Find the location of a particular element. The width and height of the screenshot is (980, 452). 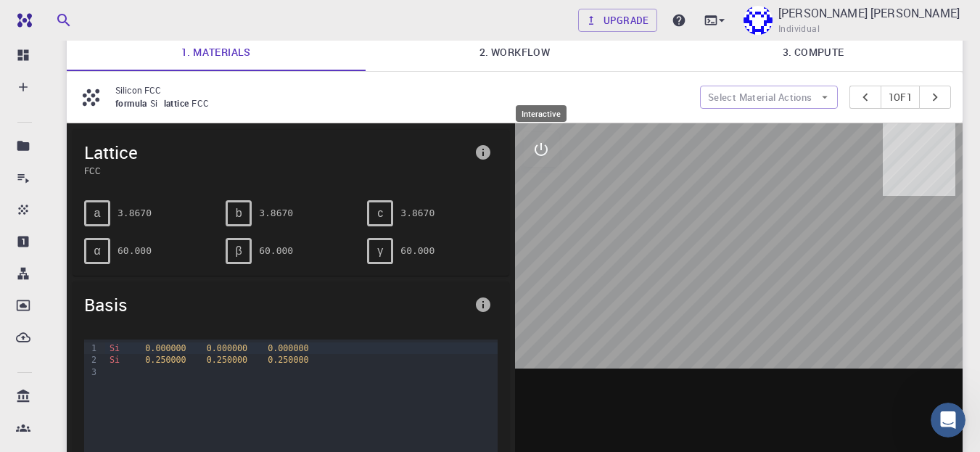

span: c is located at coordinates (381, 213).